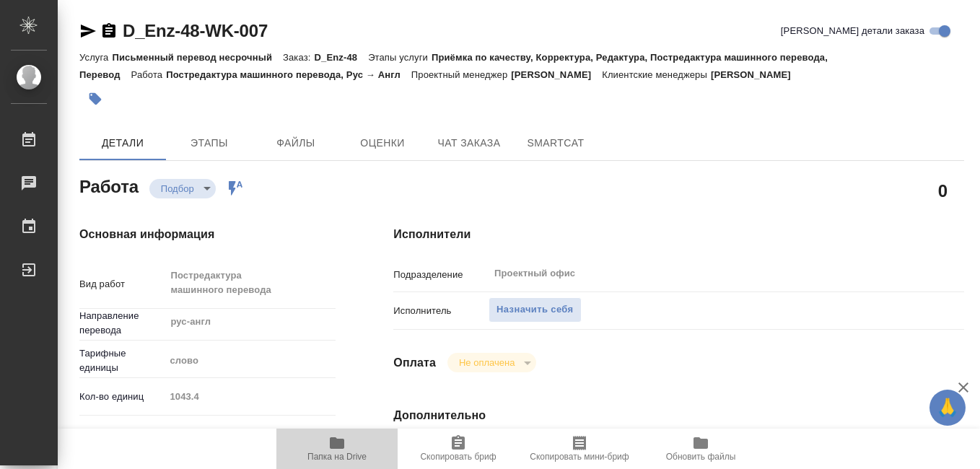 This screenshot has width=980, height=469. Describe the element at coordinates (487, 363) in the screenshot. I see `button: Не оплачена` at that location.